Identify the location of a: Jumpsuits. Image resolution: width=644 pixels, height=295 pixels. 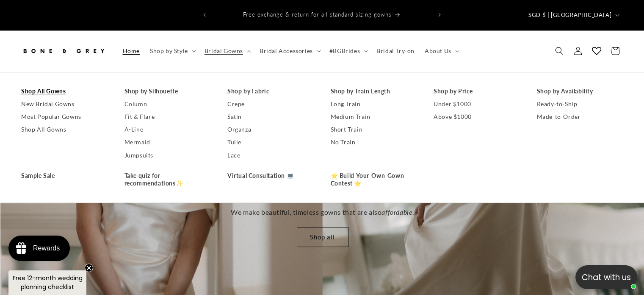
(168, 155).